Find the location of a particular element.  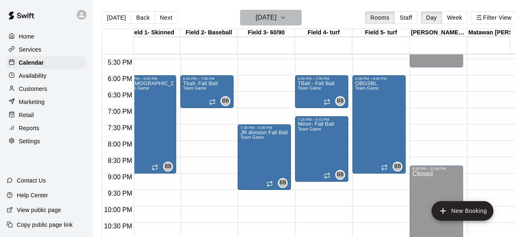

span: 6:30 PM is located at coordinates (120, 95).